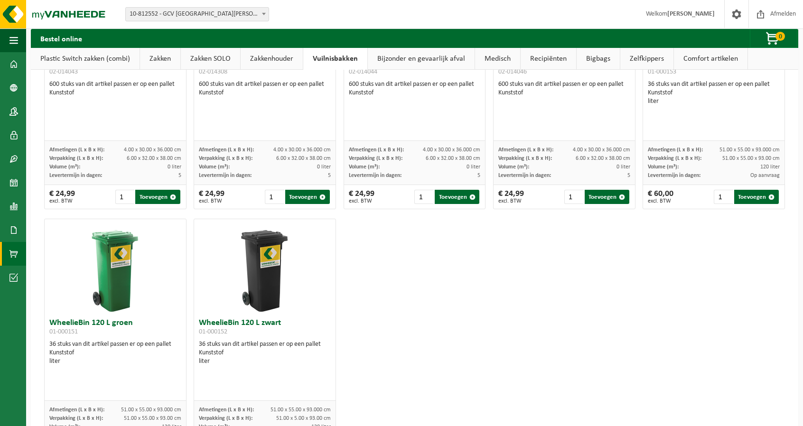 Image resolution: width=803 pixels, height=426 pixels. What do you see at coordinates (303, 418) in the screenshot?
I see `span: 51.00 x 5.00 x 93.00 cm` at bounding box center [303, 418].